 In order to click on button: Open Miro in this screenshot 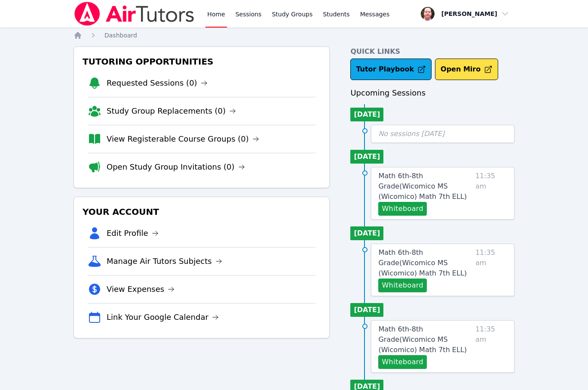, I will do `click(467, 69)`.